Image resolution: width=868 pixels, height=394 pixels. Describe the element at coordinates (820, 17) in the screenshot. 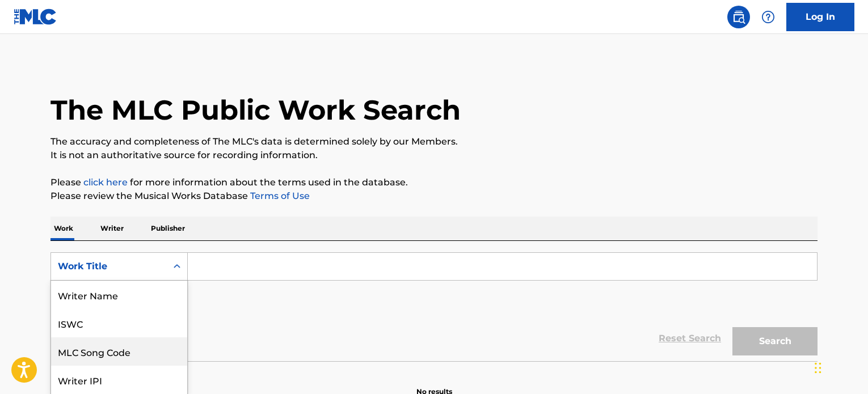

I see `a: Log In` at that location.